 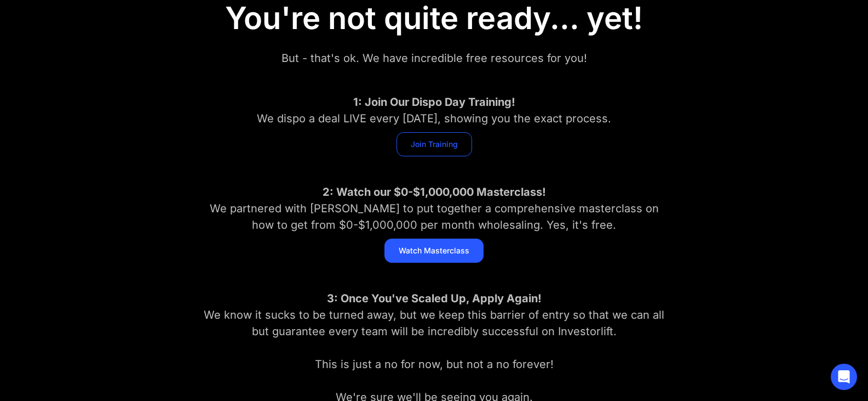 What do you see at coordinates (434, 144) in the screenshot?
I see `a: Join Training` at bounding box center [434, 144].